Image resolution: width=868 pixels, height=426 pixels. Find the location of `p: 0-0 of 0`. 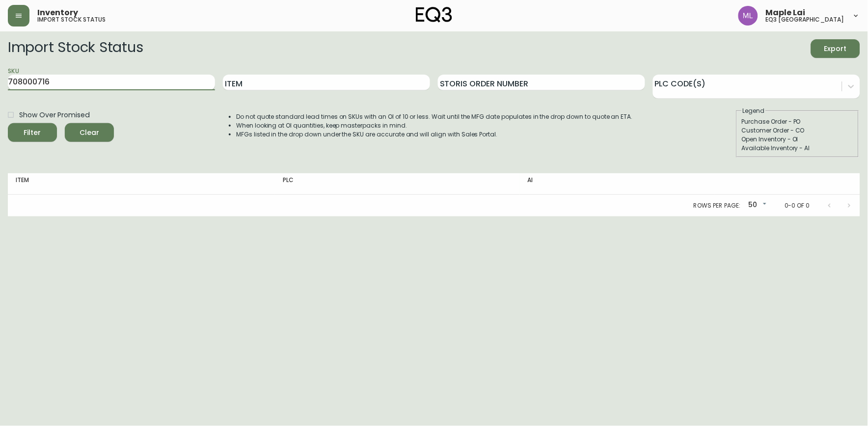

p: 0-0 of 0 is located at coordinates (797, 206).